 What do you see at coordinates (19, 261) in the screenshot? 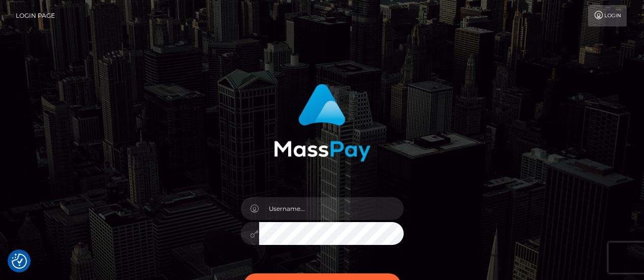
I see `img: Revisit consent button` at bounding box center [19, 261].